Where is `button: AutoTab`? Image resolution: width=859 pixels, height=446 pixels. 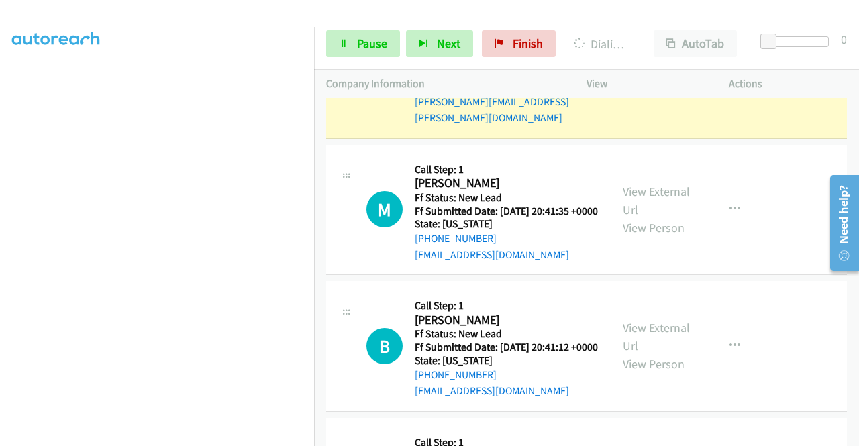 button: AutoTab is located at coordinates (695, 44).